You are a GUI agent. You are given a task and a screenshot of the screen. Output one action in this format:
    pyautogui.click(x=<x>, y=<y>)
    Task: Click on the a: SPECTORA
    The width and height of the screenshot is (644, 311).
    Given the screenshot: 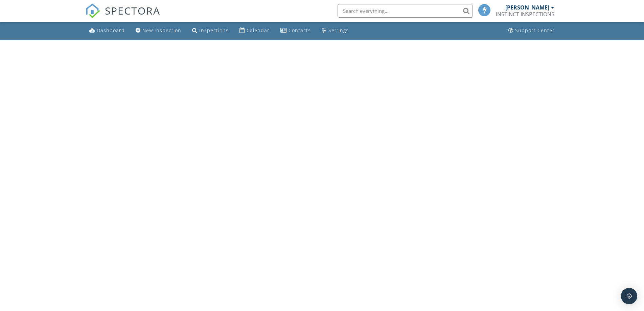 What is the action you would take?
    pyautogui.click(x=123, y=16)
    